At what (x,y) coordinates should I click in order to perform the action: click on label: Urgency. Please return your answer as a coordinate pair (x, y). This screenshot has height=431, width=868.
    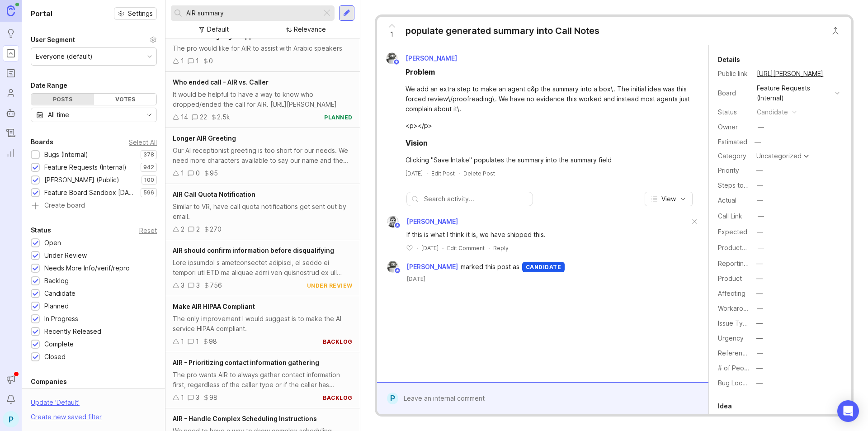
    Looking at the image, I should click on (730, 338).